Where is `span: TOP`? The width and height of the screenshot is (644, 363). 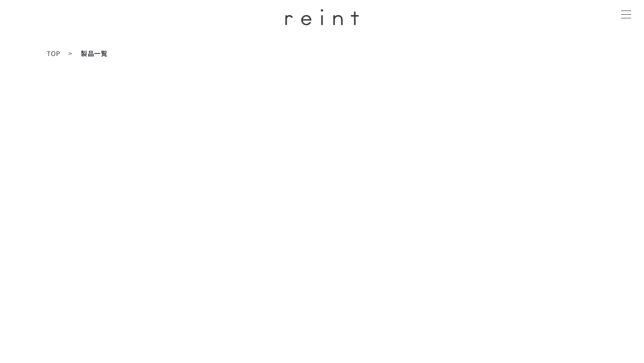
span: TOP is located at coordinates (53, 53).